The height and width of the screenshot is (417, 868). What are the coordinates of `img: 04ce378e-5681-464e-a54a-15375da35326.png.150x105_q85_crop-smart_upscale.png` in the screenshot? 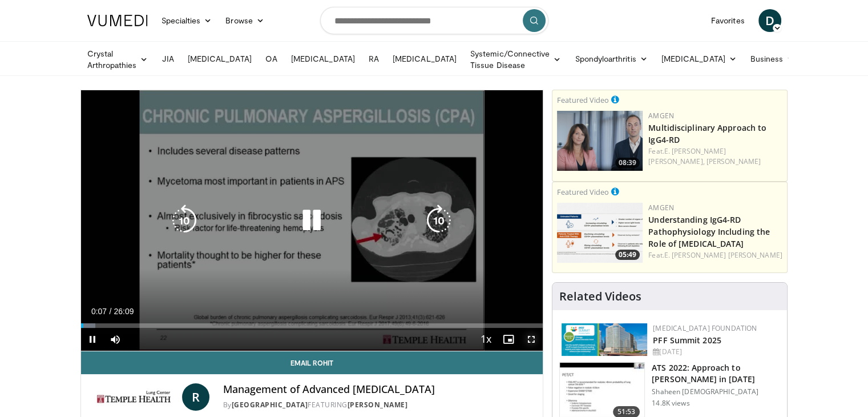 It's located at (600, 140).